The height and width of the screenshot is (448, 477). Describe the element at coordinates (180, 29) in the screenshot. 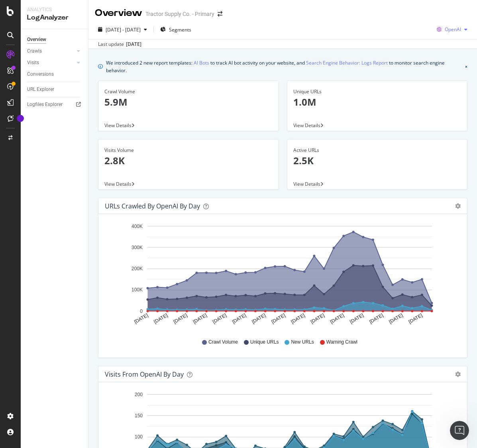

I see `span: Segments` at that location.